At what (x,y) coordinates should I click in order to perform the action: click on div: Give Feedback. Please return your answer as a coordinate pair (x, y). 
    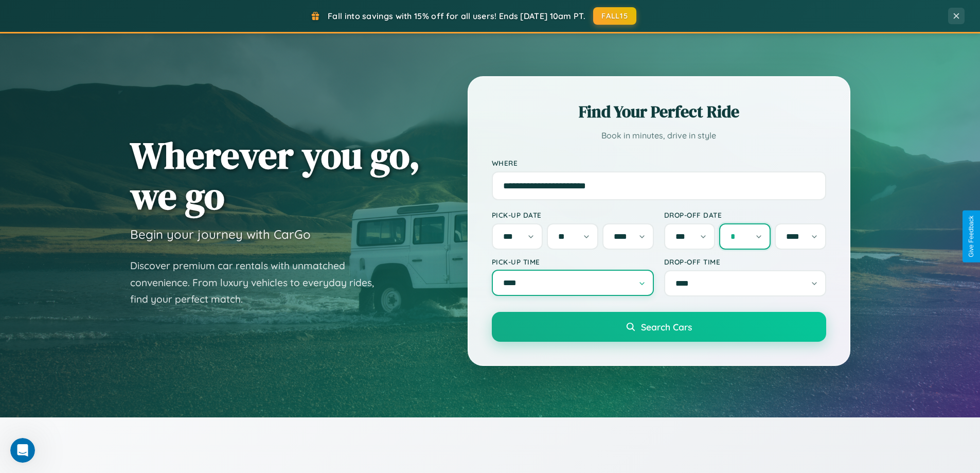
    Looking at the image, I should click on (971, 236).